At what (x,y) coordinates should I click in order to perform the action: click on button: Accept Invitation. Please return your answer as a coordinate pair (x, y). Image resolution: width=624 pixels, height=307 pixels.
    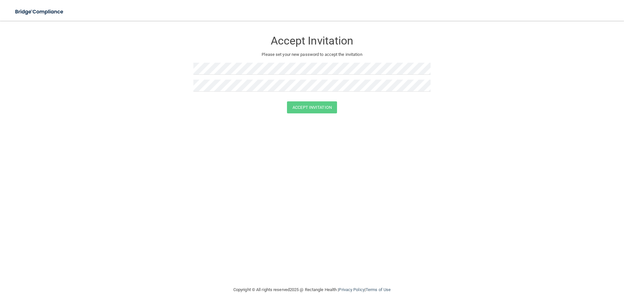
    Looking at the image, I should click on (312, 107).